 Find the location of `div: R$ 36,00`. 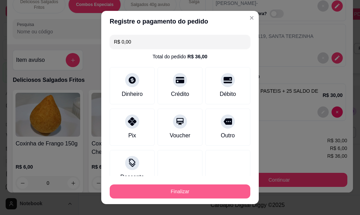

div: R$ 36,00 is located at coordinates (197, 57).